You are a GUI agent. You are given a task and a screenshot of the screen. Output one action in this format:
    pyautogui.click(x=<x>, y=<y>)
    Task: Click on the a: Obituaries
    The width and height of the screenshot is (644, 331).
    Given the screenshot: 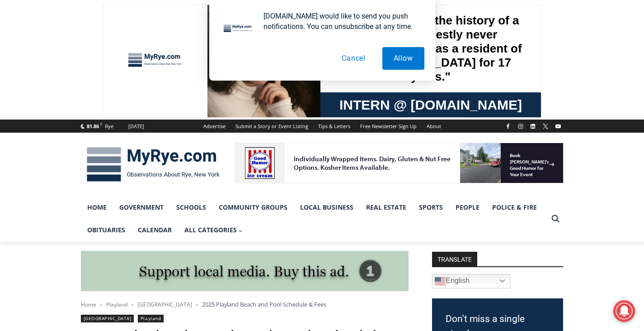 What is the action you would take?
    pyautogui.click(x=106, y=230)
    